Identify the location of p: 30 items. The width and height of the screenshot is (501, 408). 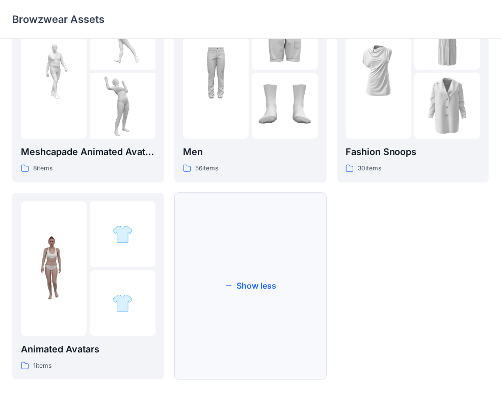
(369, 168).